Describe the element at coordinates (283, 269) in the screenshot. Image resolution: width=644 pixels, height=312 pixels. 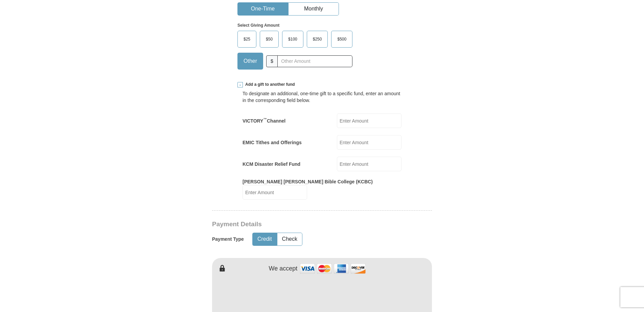
I see `h4: We accept` at that location.